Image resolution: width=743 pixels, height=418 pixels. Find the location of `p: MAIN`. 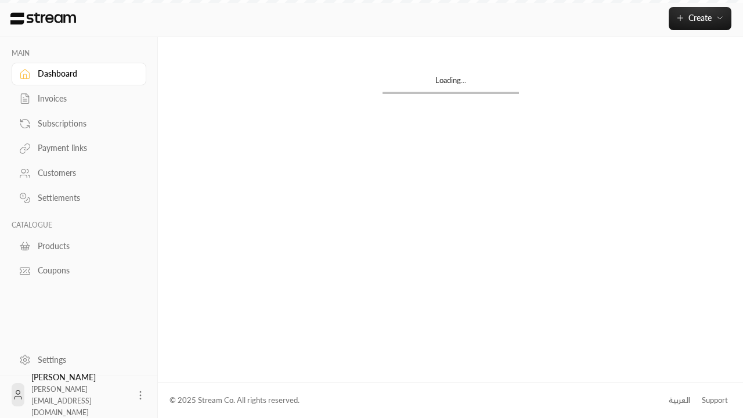

p: MAIN is located at coordinates (79, 53).